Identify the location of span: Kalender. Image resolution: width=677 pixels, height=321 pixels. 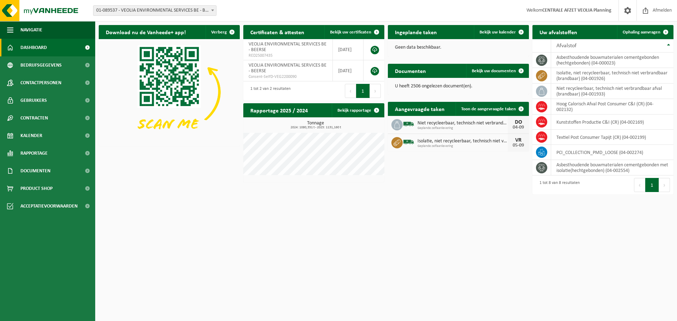
(31, 136).